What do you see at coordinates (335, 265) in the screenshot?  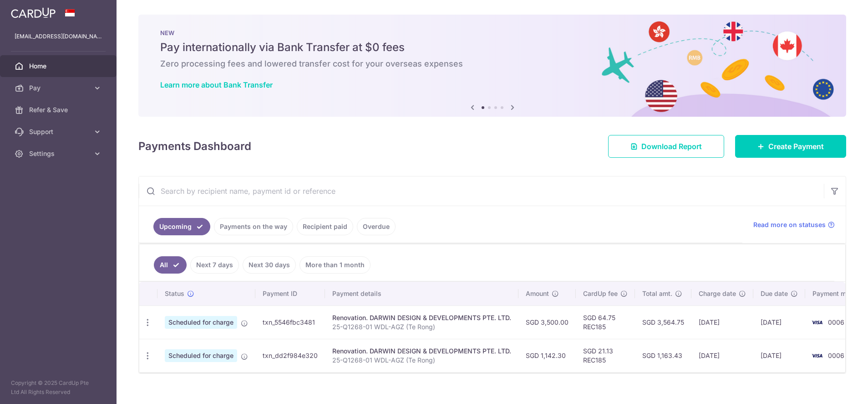 I see `a: More than 1 month` at bounding box center [335, 265].